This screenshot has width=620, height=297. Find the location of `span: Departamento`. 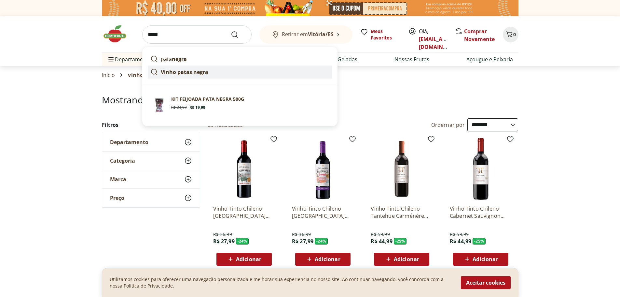

span: Departamento is located at coordinates (129, 142).